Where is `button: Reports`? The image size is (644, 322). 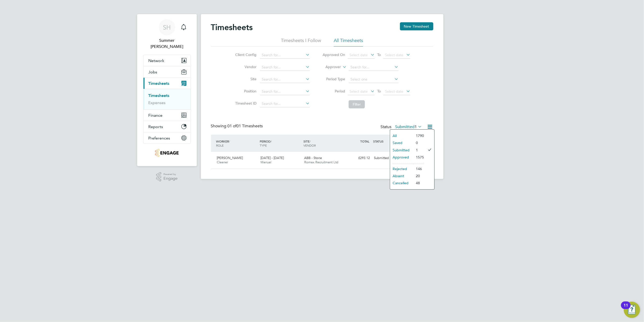 button: Reports is located at coordinates (167, 127).